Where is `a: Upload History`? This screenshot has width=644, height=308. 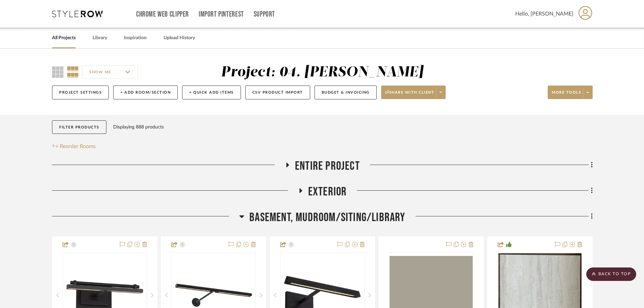 a: Upload History is located at coordinates (179, 38).